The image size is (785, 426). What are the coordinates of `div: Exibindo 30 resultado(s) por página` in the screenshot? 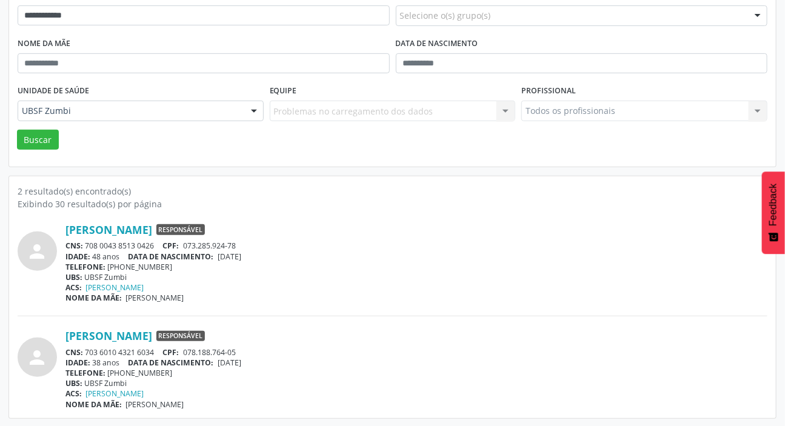 It's located at (392, 204).